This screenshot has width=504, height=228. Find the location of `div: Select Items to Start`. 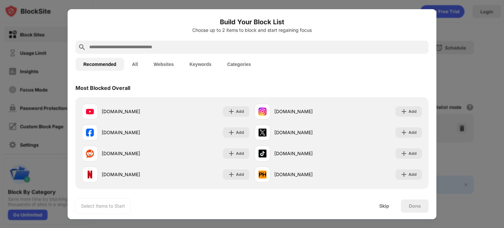

div: Select Items to Start is located at coordinates (103, 206).